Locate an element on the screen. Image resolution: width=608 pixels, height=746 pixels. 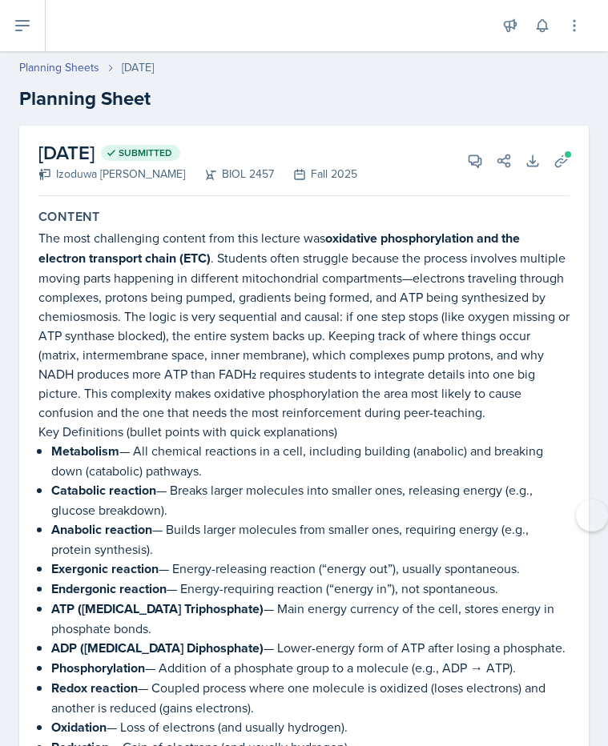
p: — Addition of a phosphate group to a molecule (e.g., ADP → ATP). is located at coordinates (310, 668).